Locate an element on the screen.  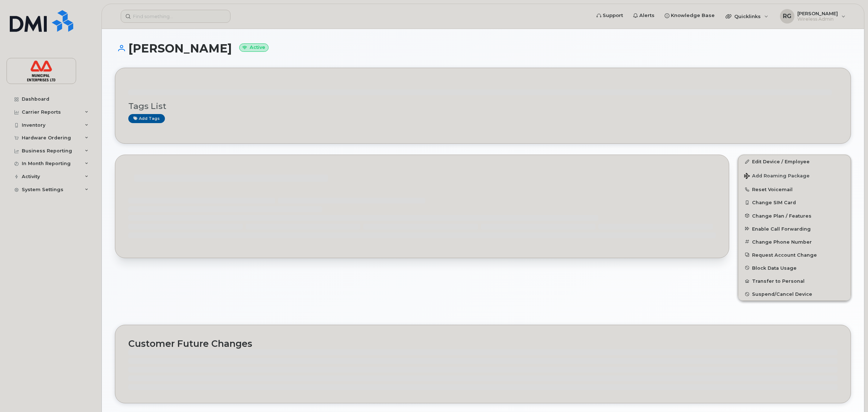
button: Block Data Usage is located at coordinates (795, 268).